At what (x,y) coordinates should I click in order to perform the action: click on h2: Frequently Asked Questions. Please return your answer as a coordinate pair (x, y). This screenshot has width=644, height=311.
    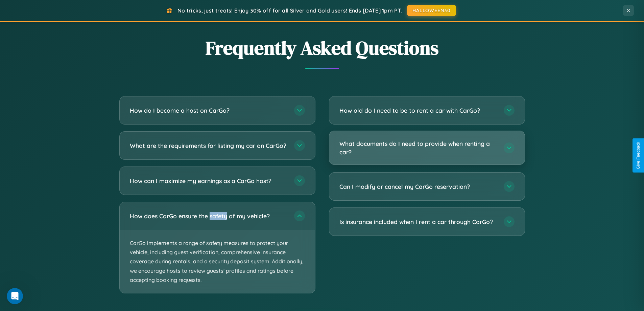
    Looking at the image, I should click on (322, 48).